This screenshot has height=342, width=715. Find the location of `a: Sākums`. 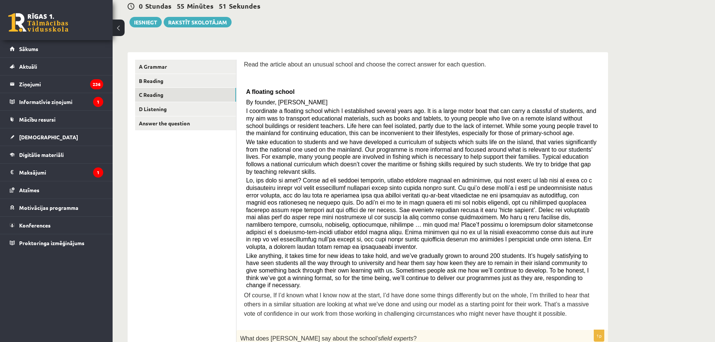

a: Sākums is located at coordinates (56, 49).